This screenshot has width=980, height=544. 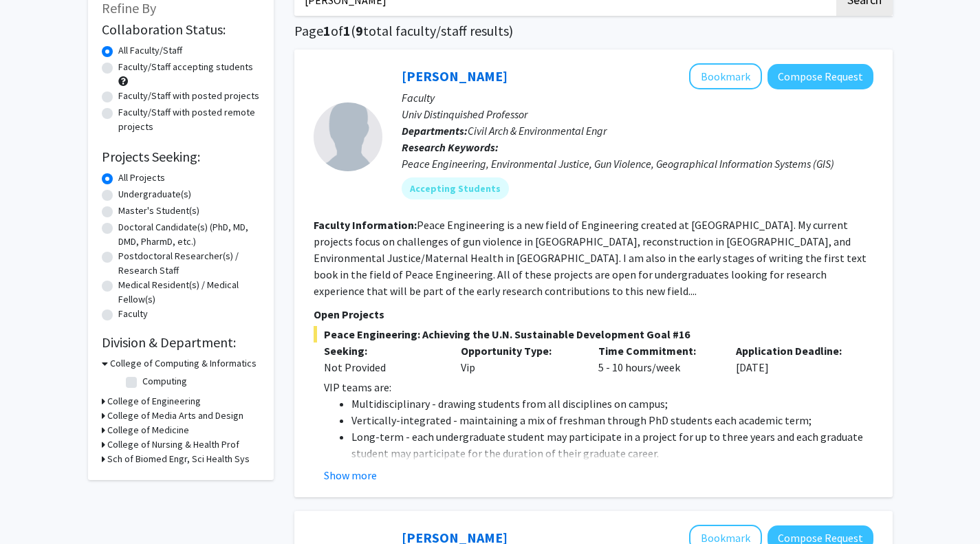 What do you see at coordinates (612, 420) in the screenshot?
I see `li: Vertically-integrated - maintaining a mix of freshman through PhD students each academic term;` at bounding box center [612, 420].